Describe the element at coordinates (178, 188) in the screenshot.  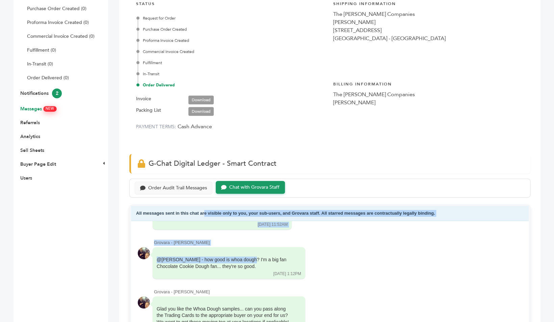
I see `div: Order Audit Trail Messages` at that location.